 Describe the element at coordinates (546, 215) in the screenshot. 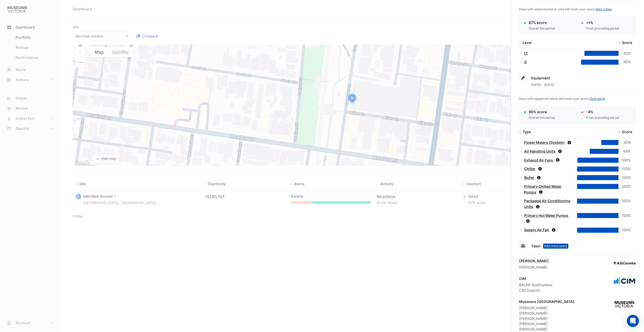

I see `a: Primary Hot Water Pumps` at that location.